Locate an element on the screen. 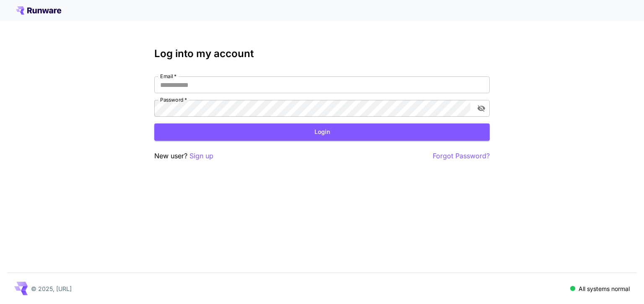 The image size is (644, 304). label: Password is located at coordinates (174, 99).